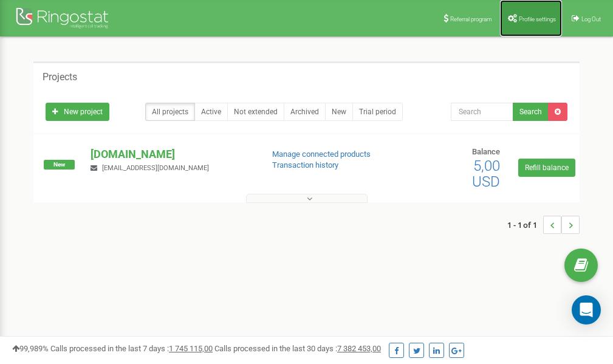 Image resolution: width=613 pixels, height=364 pixels. I want to click on div: Open Intercom Messenger, so click(586, 310).